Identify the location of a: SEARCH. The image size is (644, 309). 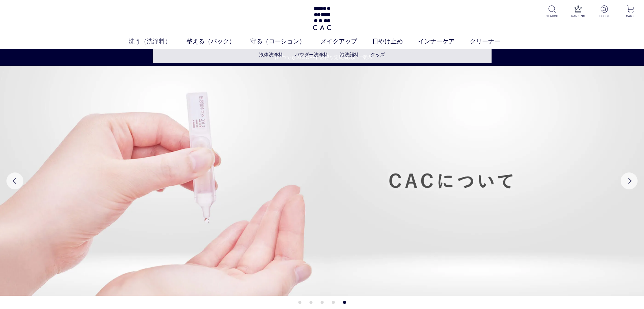
(552, 12).